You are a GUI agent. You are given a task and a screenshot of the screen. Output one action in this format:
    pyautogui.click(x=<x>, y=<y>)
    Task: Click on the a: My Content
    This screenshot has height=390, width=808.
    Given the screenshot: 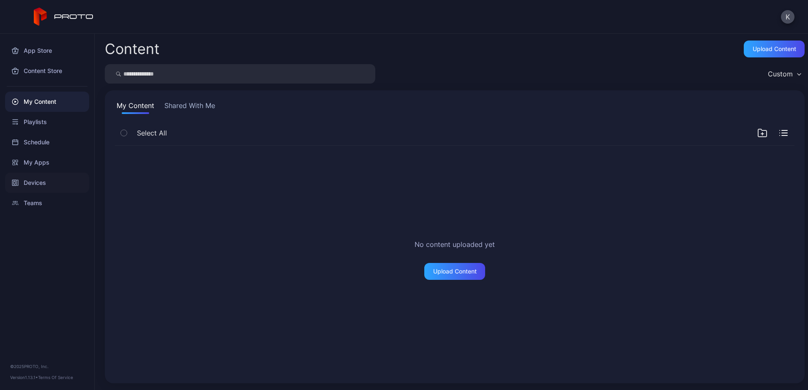 What is the action you would take?
    pyautogui.click(x=47, y=102)
    